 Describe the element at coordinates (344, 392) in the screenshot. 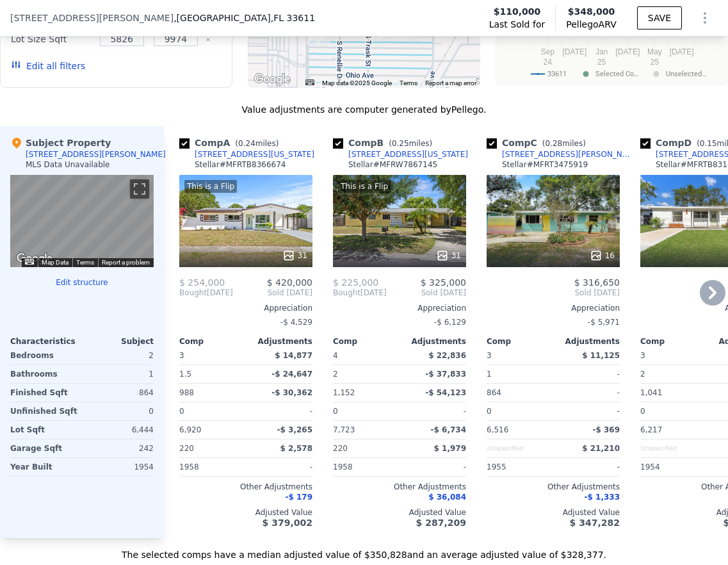

I see `span: 1,152` at that location.